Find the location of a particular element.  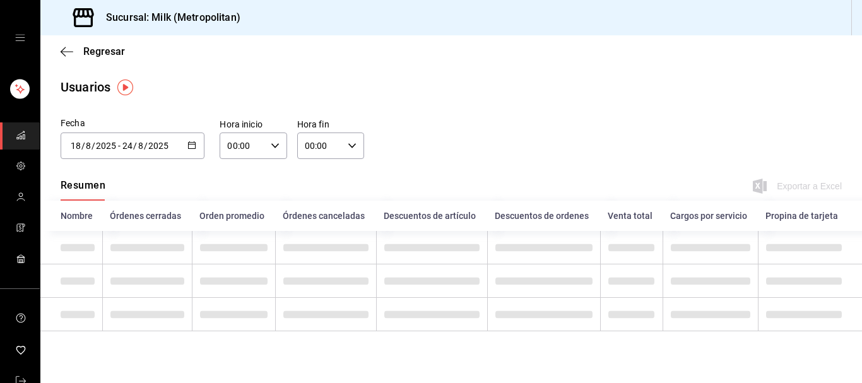

th: Descuentos de ordenes is located at coordinates (543, 216).